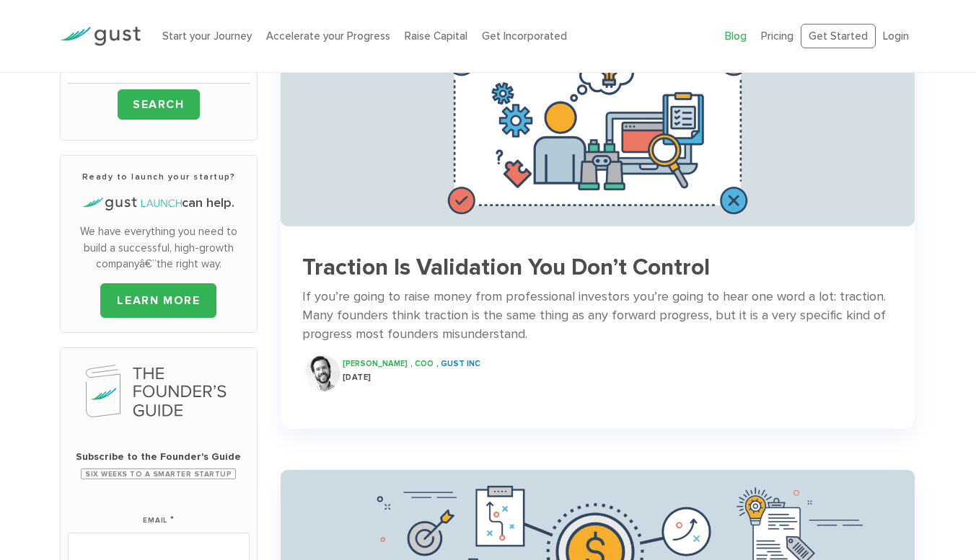  Describe the element at coordinates (159, 177) in the screenshot. I see `h3: Ready to launch your startup?` at that location.